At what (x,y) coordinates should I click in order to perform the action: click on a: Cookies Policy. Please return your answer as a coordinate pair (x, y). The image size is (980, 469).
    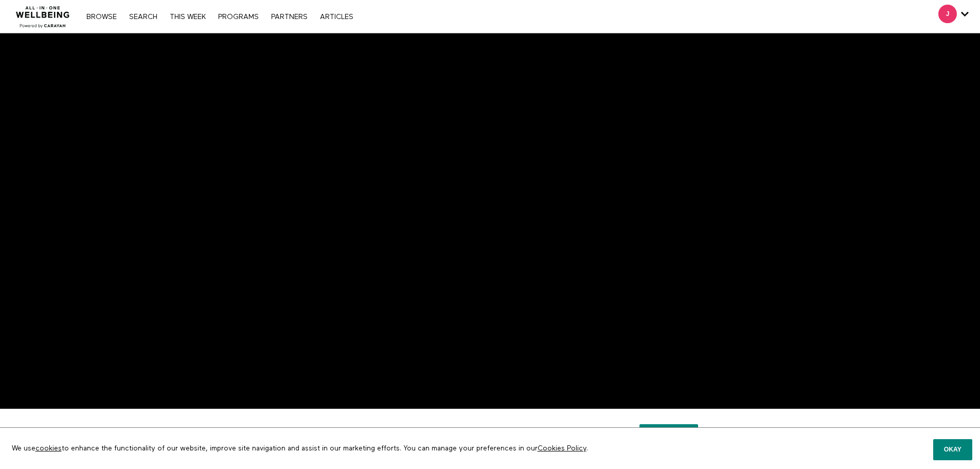
    Looking at the image, I should click on (562, 448).